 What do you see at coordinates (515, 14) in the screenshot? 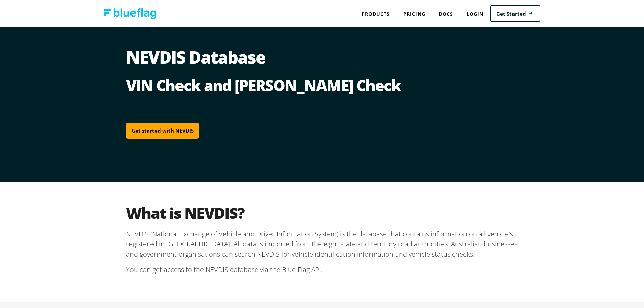
I see `a: Get Started` at bounding box center [515, 14].